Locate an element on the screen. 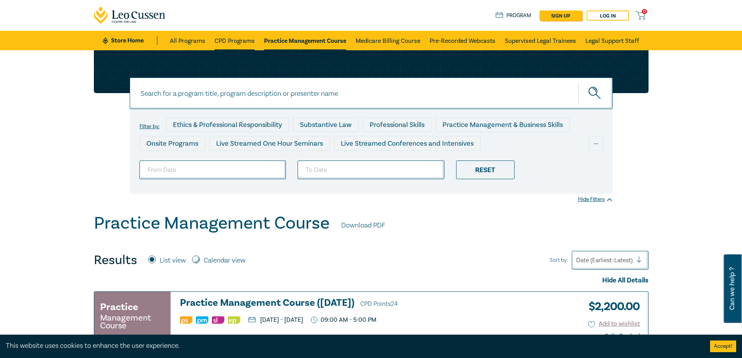 The image size is (742, 358). a: Medicare Billing Course is located at coordinates (388, 41).